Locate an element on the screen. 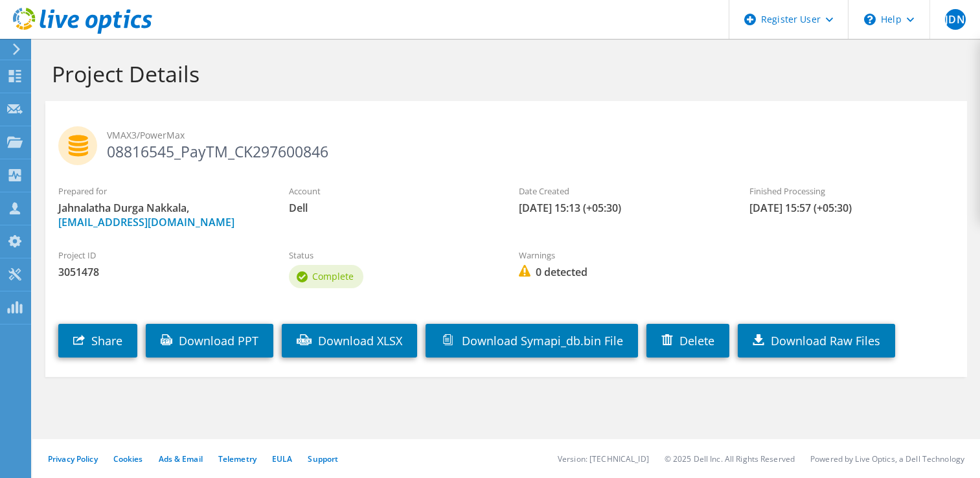 This screenshot has height=478, width=980. a: Support is located at coordinates (323, 458).